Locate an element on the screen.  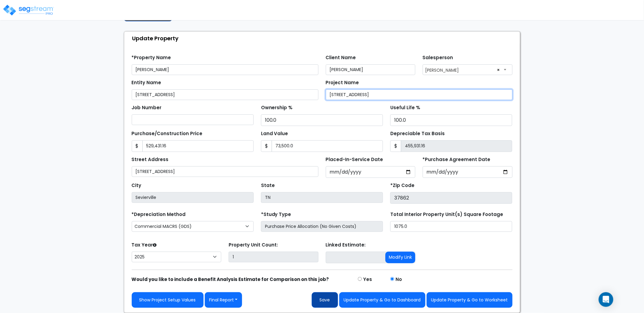
label: Property Unit Count: is located at coordinates (253, 245).